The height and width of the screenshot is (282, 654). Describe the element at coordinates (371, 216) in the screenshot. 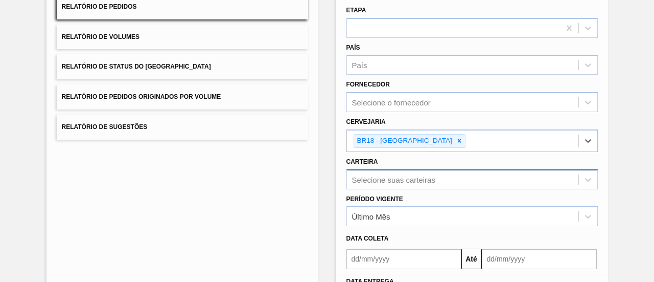

I see `div: Último Mês` at that location.